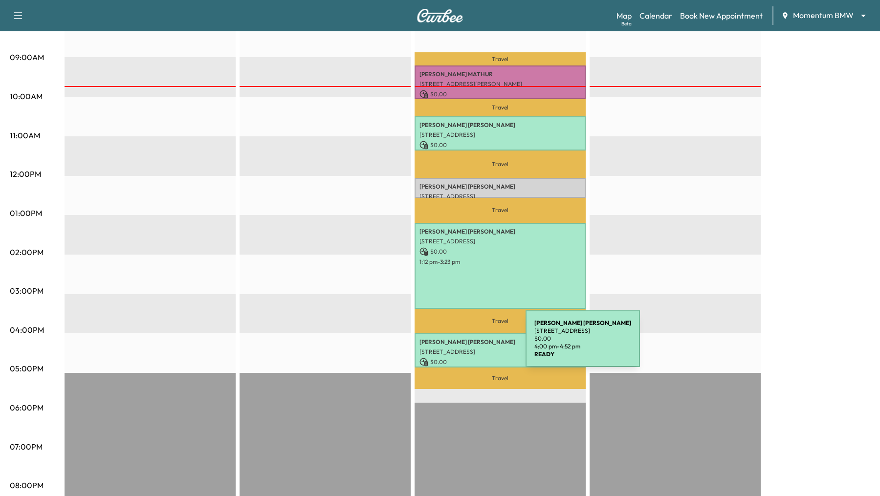  I want to click on p: 09:00AM, so click(27, 57).